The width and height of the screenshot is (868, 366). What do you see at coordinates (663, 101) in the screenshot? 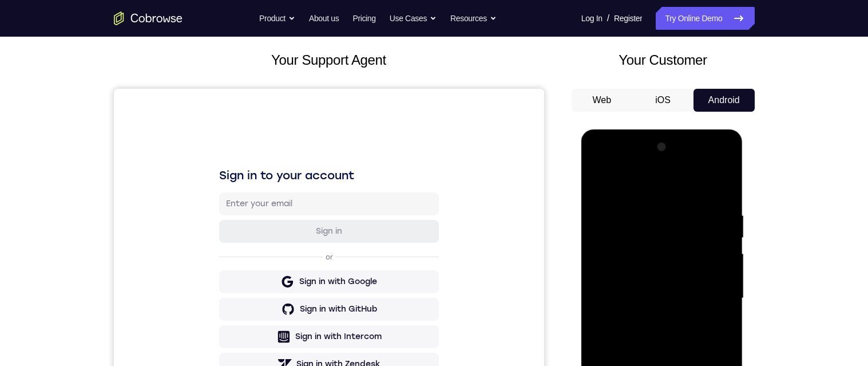
I see `button: iOS` at bounding box center [663, 101].